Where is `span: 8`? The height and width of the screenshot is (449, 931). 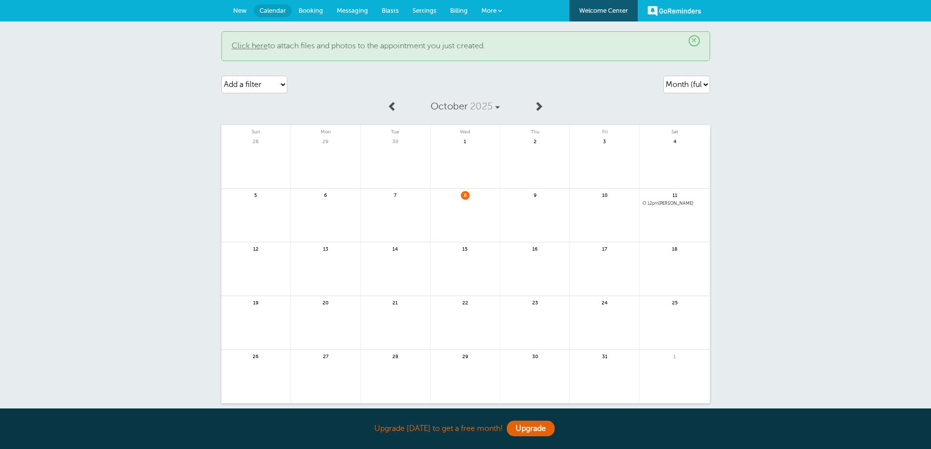 span: 8 is located at coordinates (465, 195).